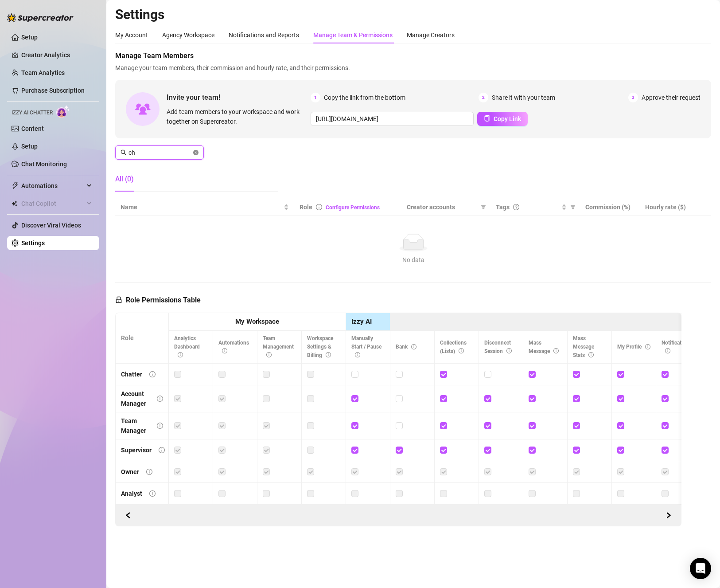  I want to click on strong: My Workspace, so click(257, 322).